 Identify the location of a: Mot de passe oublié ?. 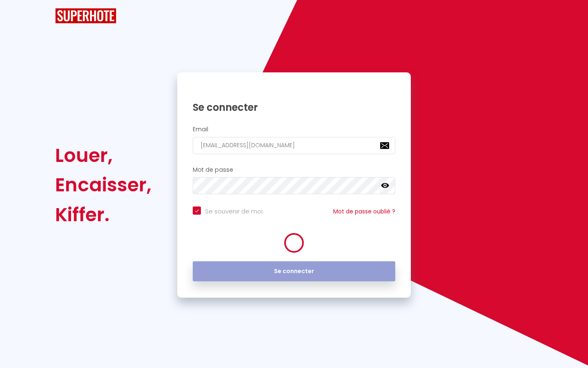
(365, 212).